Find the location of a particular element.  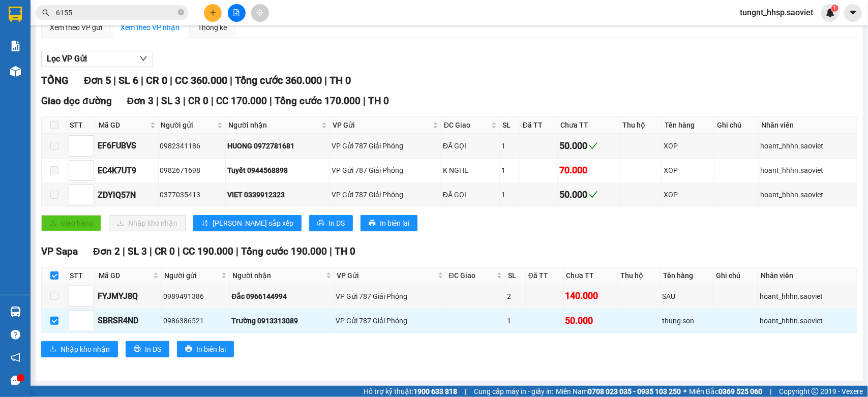

span: Cung cấp máy in - giấy in: is located at coordinates (514, 391).